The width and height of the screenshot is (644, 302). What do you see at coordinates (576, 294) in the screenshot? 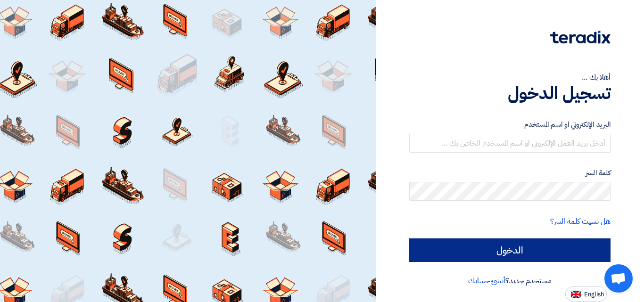
I see `img: en-US.png` at bounding box center [576, 294].